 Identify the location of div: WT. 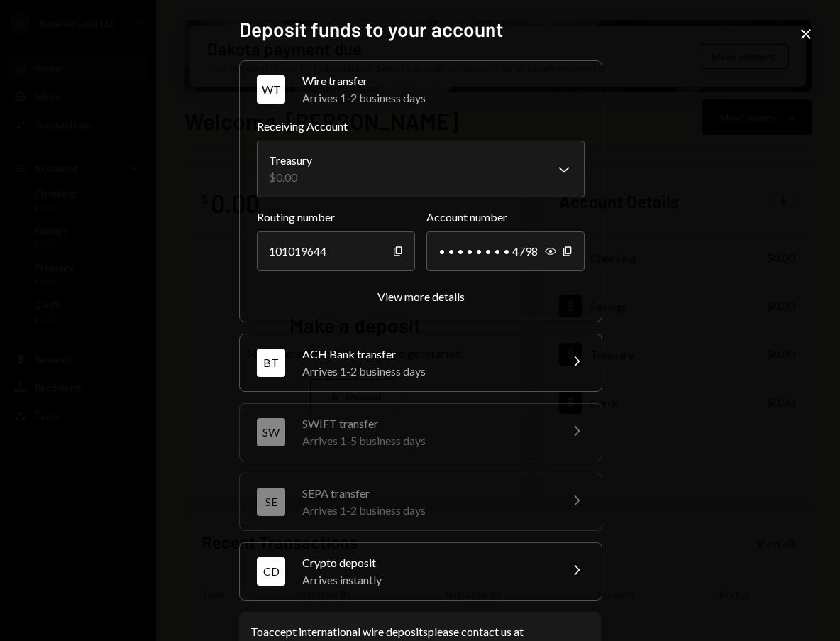
(271, 89).